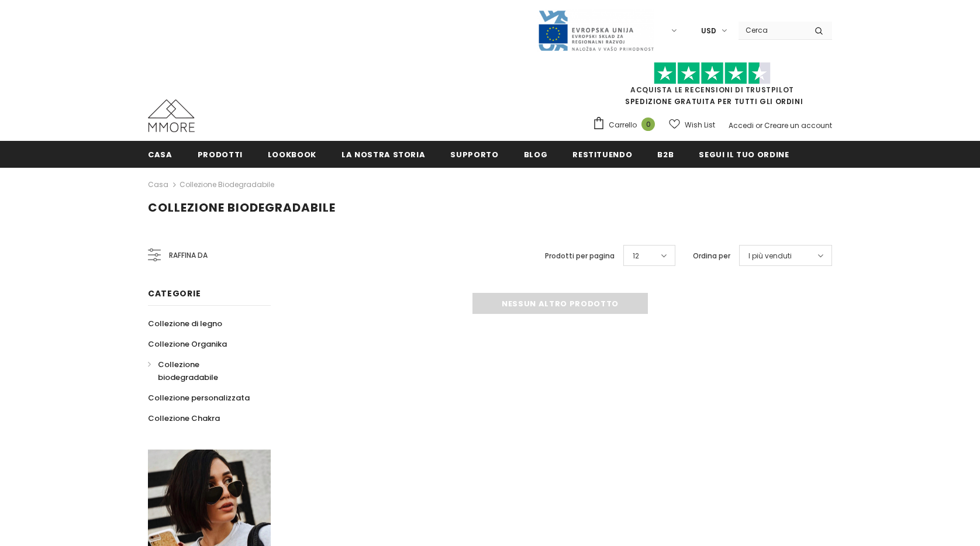  Describe the element at coordinates (220, 154) in the screenshot. I see `a: Prodotti` at that location.